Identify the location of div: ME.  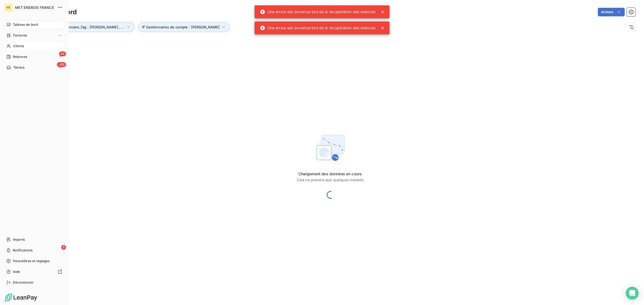
(9, 7).